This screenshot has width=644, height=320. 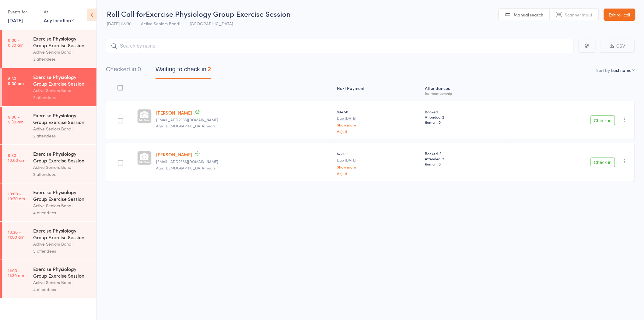 What do you see at coordinates (49, 49) in the screenshot?
I see `a: 8:00 -8:30 amExercise Physiology Group Exercise SessionActive Seniors Bondi3 attendees` at bounding box center [49, 49].